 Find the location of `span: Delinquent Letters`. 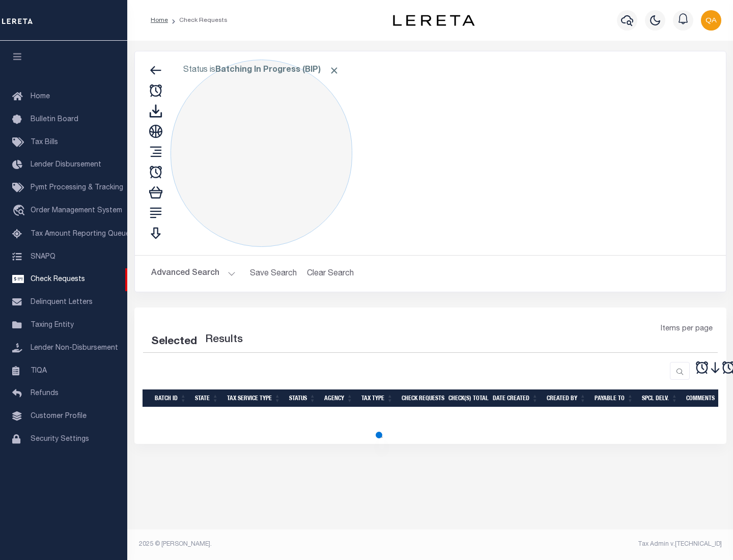

span: Delinquent Letters is located at coordinates (62, 302).